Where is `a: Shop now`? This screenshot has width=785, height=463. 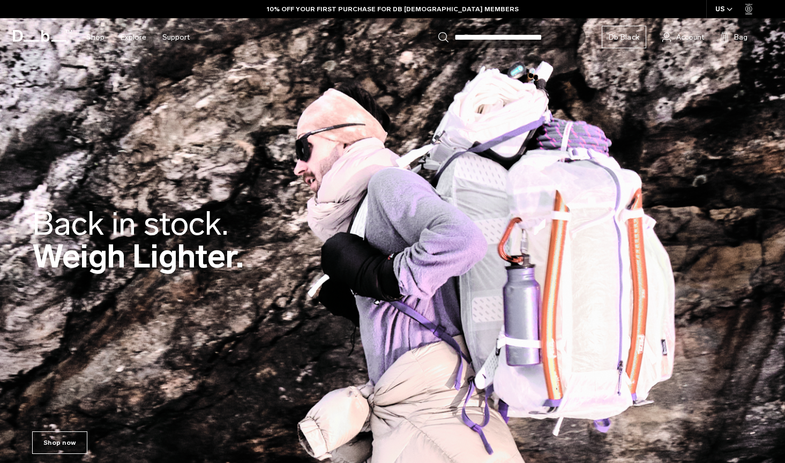
a: Shop now is located at coordinates (59, 442).